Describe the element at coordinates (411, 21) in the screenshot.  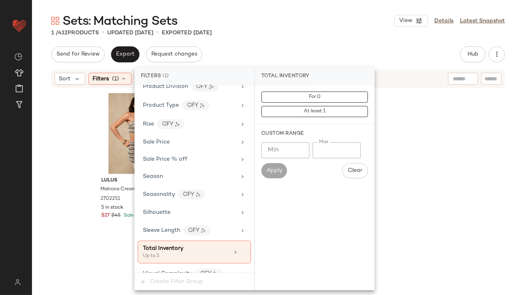
I see `button: View` at that location.